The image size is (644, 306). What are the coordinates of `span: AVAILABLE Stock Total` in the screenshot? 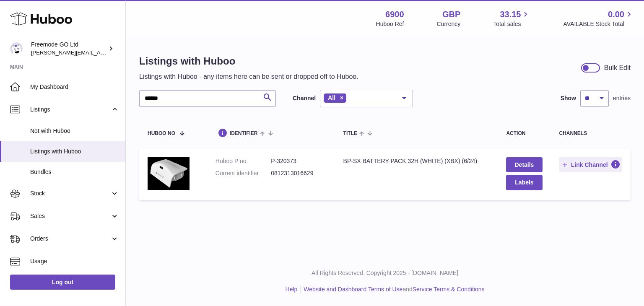 It's located at (598, 23).